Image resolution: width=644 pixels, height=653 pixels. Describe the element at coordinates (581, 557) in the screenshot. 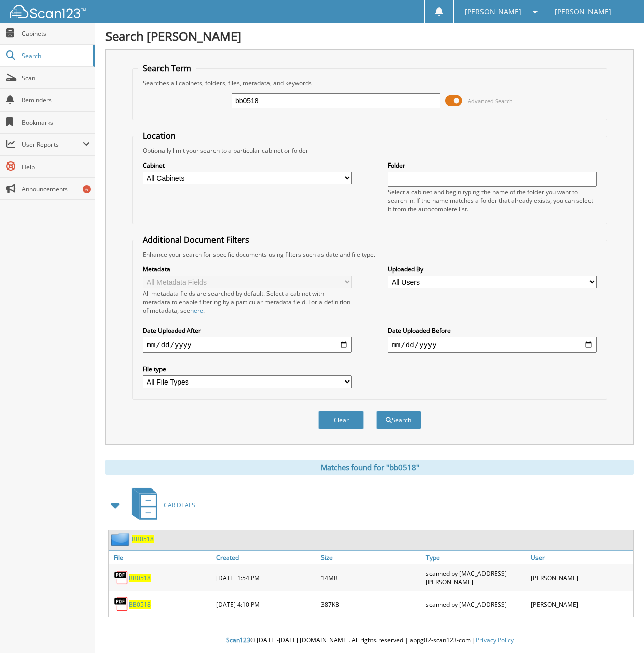

I see `a: User` at that location.